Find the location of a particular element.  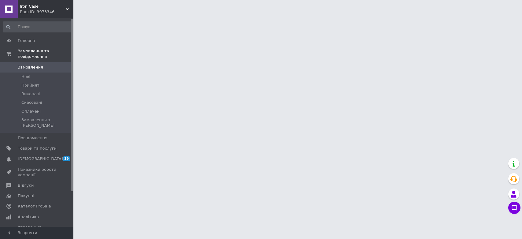

span: Покупці is located at coordinates (26, 196).